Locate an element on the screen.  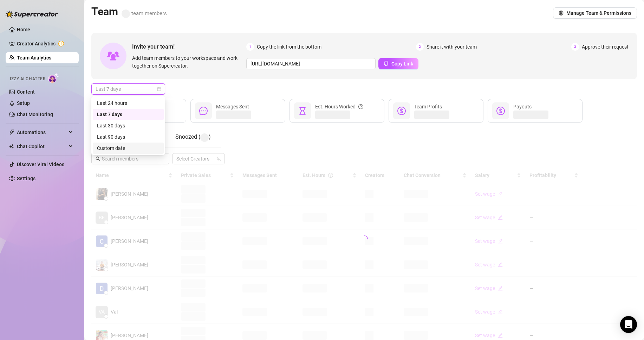
span: setting is located at coordinates (561, 13).